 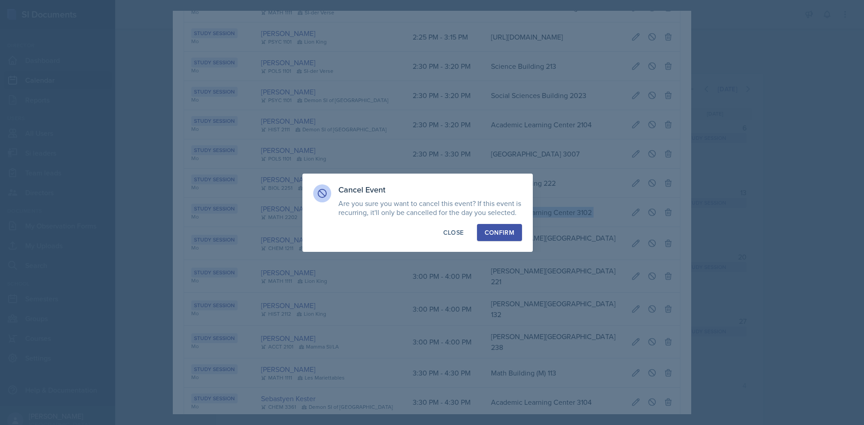 What do you see at coordinates (499, 233) in the screenshot?
I see `div: Confirm` at bounding box center [499, 233].